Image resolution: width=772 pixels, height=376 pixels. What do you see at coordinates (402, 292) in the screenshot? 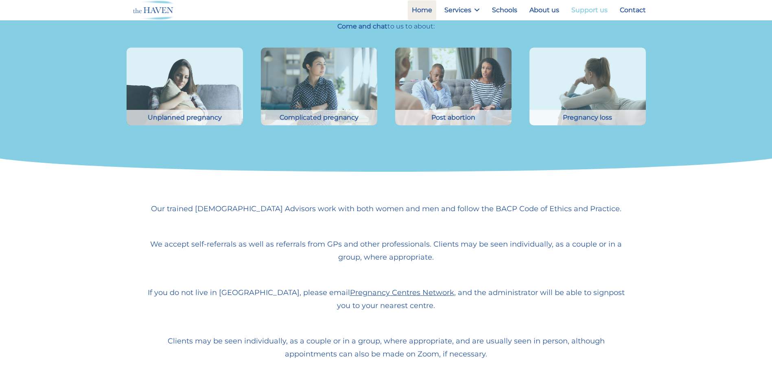
I see `a: Pregnancy Centres Network` at bounding box center [402, 292].